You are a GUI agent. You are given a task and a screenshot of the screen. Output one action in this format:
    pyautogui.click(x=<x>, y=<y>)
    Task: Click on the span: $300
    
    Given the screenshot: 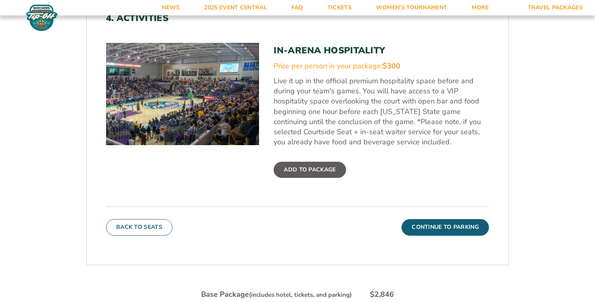 What is the action you would take?
    pyautogui.click(x=391, y=66)
    